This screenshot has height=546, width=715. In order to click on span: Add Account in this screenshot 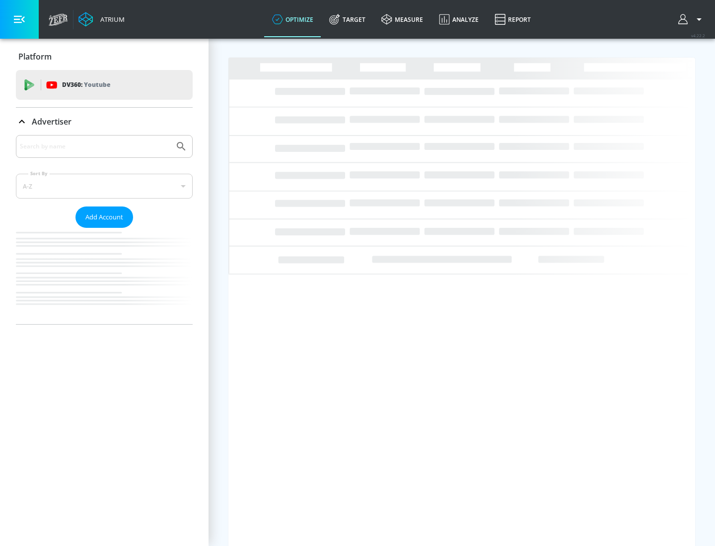, I will do `click(104, 217)`.